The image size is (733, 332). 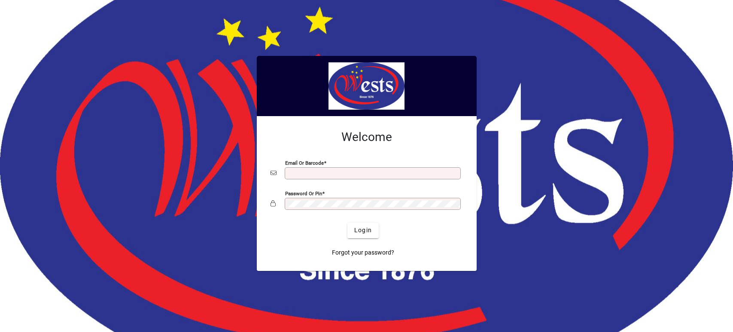 What do you see at coordinates (305, 162) in the screenshot?
I see `mat-label: Email or Barcode` at bounding box center [305, 162].